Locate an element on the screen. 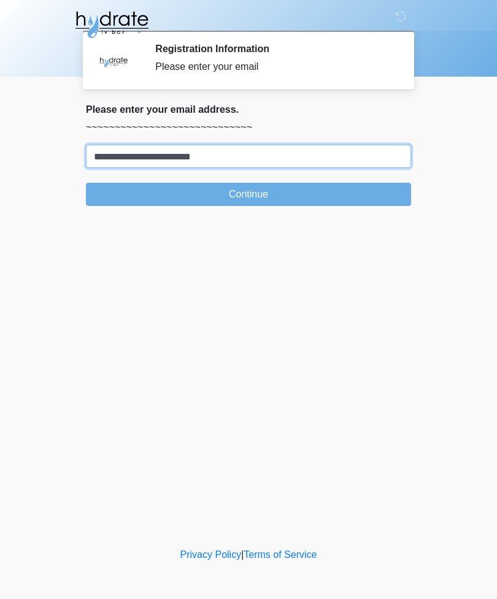  a: Terms of Service is located at coordinates (280, 554).